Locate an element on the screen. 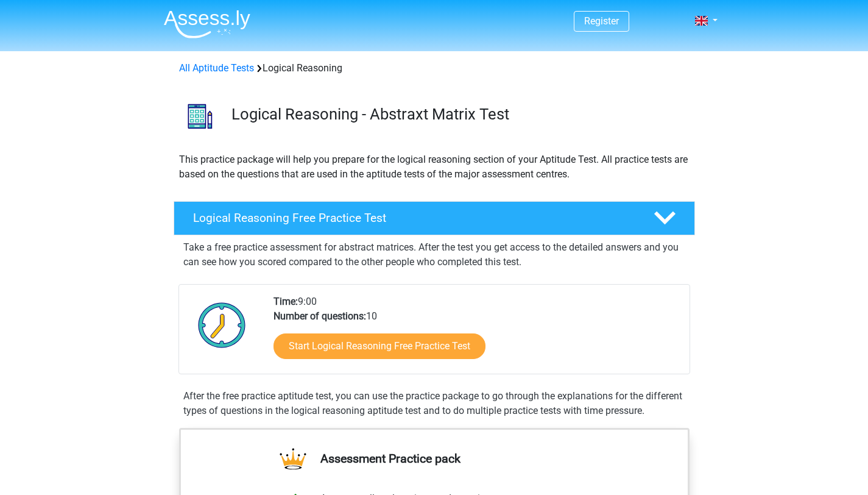 This screenshot has height=495, width=868. a: All Aptitude Tests is located at coordinates (216, 67).